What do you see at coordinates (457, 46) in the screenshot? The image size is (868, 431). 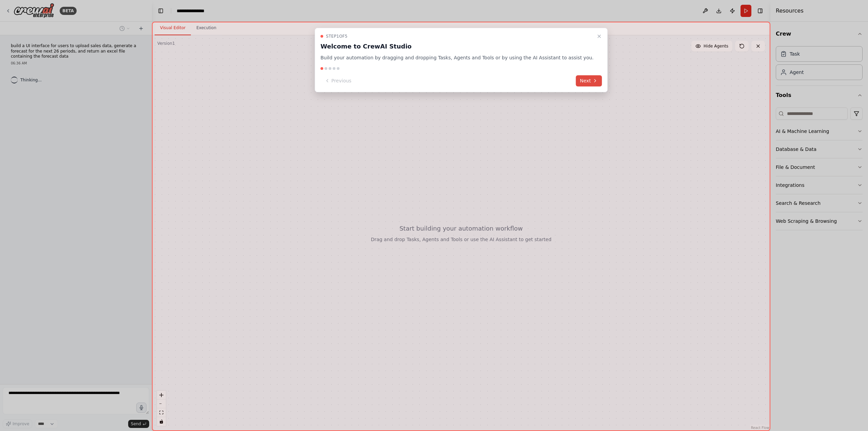 I see `h3: Welcome to CrewAI Studio` at bounding box center [457, 46].